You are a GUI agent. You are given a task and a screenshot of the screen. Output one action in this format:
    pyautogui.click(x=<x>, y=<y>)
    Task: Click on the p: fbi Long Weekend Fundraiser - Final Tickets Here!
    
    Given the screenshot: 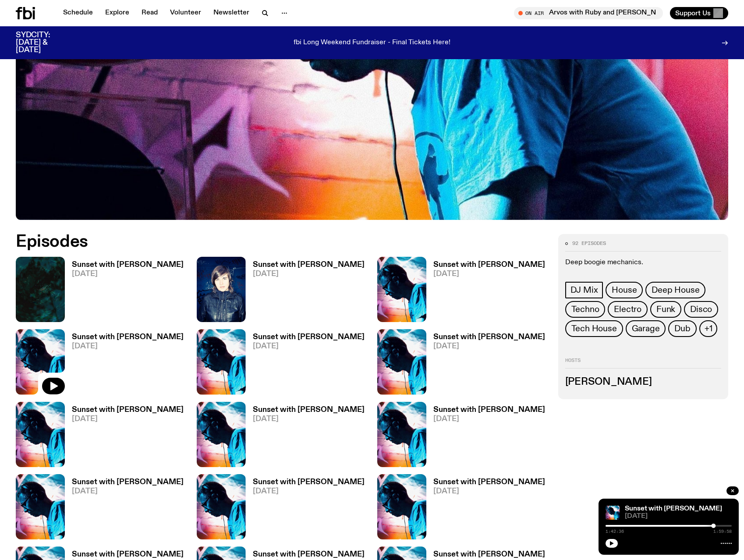 What is the action you would take?
    pyautogui.click(x=372, y=43)
    